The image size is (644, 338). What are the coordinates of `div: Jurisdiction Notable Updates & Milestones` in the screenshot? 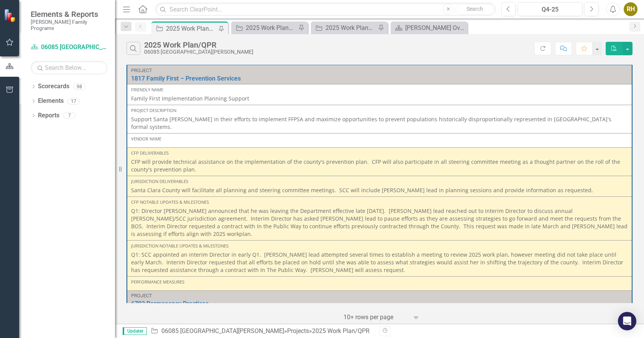 It's located at (380, 246).